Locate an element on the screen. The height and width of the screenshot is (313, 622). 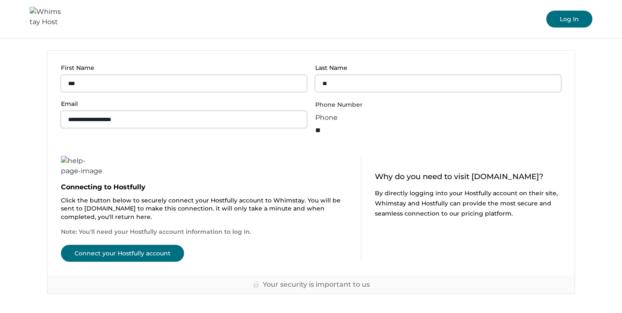
p: Connecting to Hostfully is located at coordinates (204, 187).